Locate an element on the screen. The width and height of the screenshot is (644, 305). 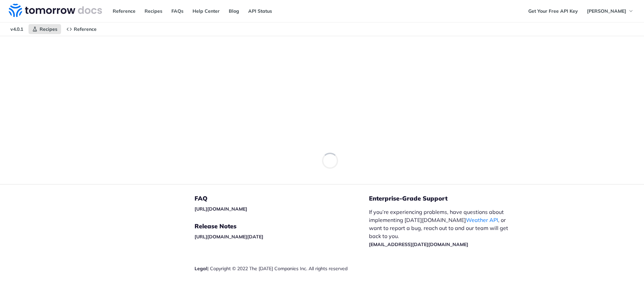
h5: FAQ is located at coordinates (282, 199).